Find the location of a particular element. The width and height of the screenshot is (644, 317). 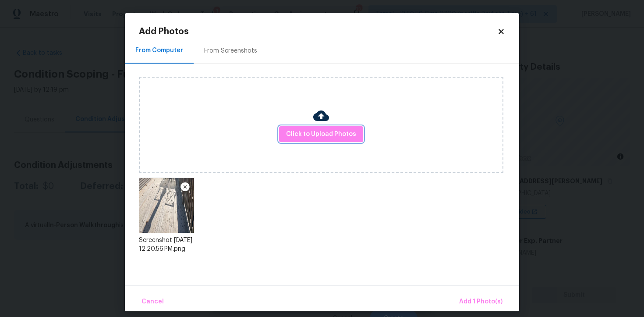

button: Cancel is located at coordinates (152, 302).